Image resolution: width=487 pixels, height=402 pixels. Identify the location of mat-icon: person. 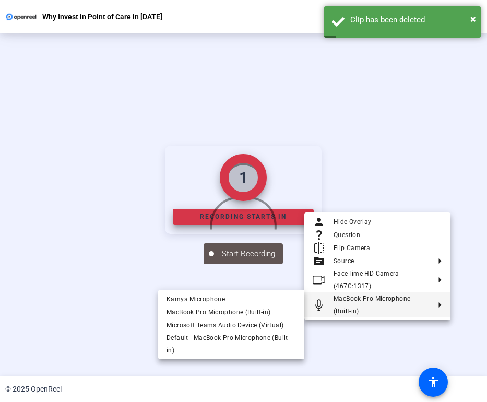
(319, 222).